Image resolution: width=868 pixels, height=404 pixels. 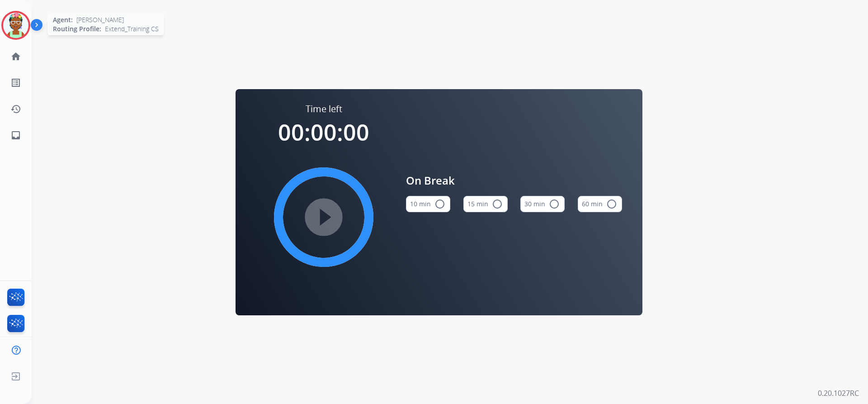 I want to click on span: Extend_Training CS, so click(x=132, y=29).